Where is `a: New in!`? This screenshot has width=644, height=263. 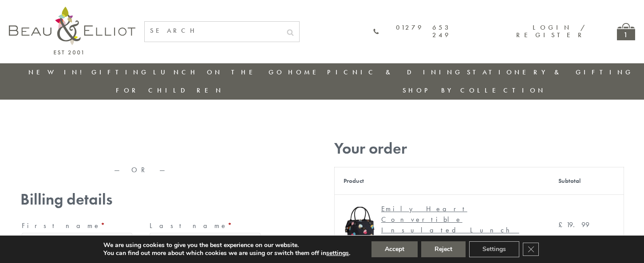
a: New in! is located at coordinates (58, 72).